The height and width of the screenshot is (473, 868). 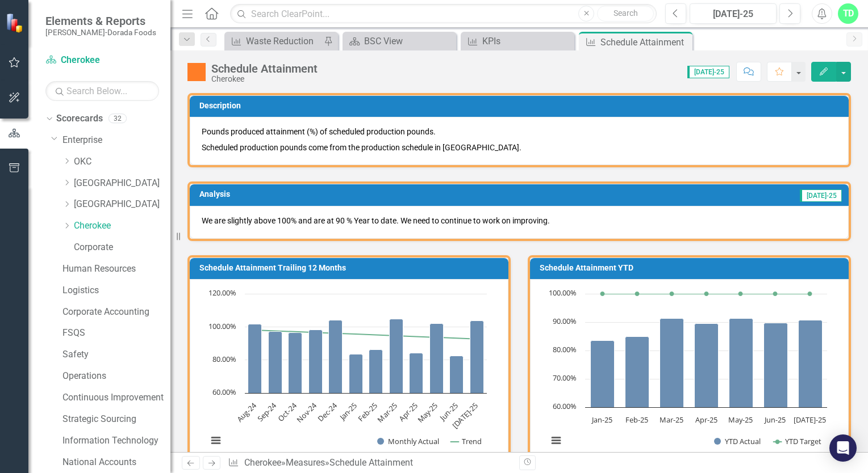 I want to click on path: Dec-24, 103.92947856. Monthly Actual., so click(x=336, y=357).